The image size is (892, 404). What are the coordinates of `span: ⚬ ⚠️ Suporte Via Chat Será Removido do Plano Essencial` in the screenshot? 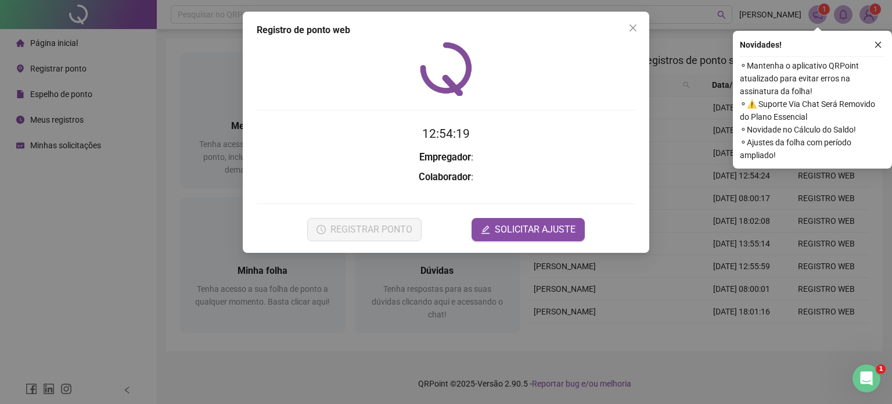 It's located at (813, 110).